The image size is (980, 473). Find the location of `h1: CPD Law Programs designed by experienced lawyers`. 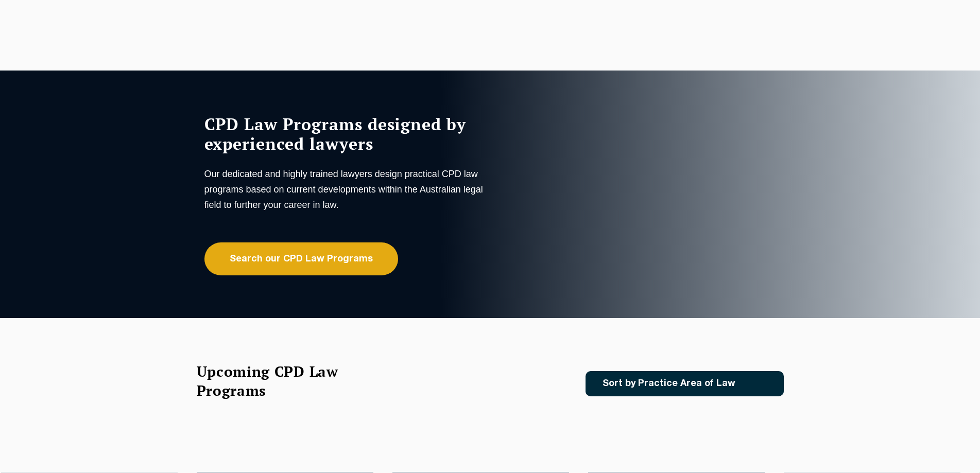

h1: CPD Law Programs designed by experienced lawyers is located at coordinates (346, 134).